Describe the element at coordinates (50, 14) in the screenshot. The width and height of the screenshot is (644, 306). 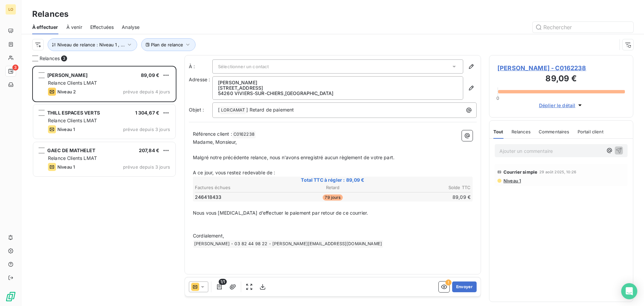
I see `h3: Relances` at that location.